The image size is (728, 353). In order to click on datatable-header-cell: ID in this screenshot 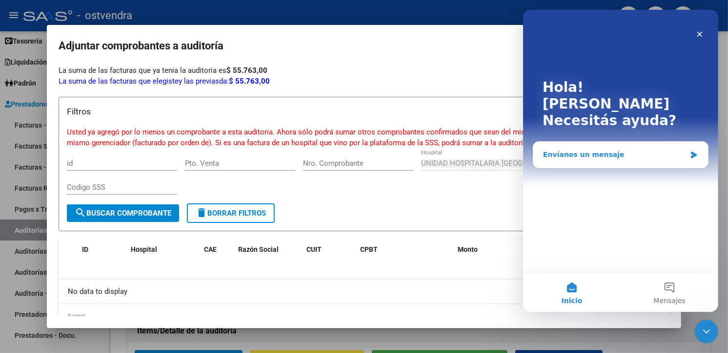, I will do `click(103, 249)`.